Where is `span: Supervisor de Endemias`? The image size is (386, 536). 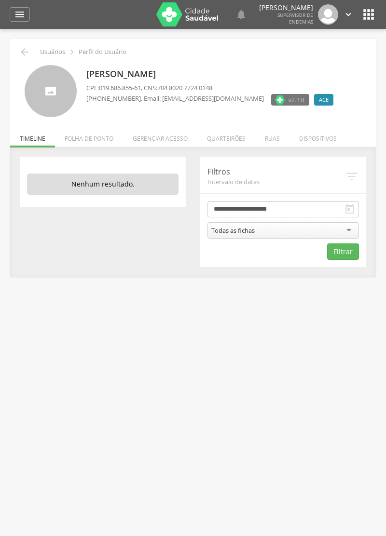
span: Supervisor de Endemias is located at coordinates (295, 18).